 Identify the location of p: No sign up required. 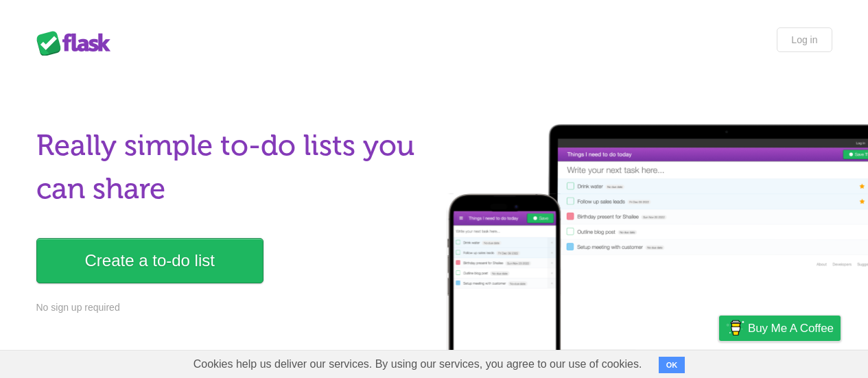
(231, 307).